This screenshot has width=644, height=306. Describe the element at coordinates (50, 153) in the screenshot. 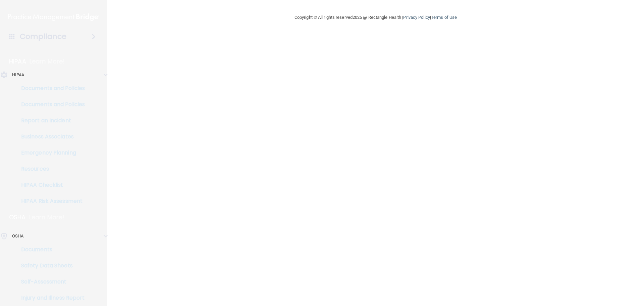

I see `p: Emergency Planning` at that location.